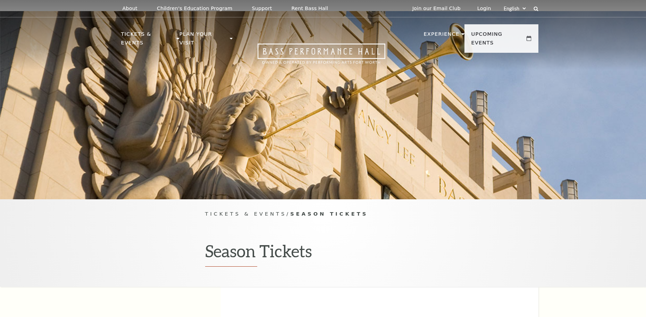 Image resolution: width=646 pixels, height=317 pixels. What do you see at coordinates (204, 40) in the screenshot?
I see `p: Plan Your Visit` at bounding box center [204, 40].